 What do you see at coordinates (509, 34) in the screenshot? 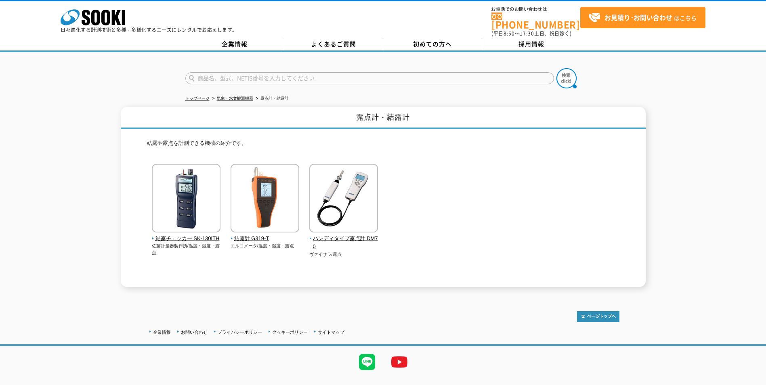
I see `span: 8:50` at bounding box center [509, 34].